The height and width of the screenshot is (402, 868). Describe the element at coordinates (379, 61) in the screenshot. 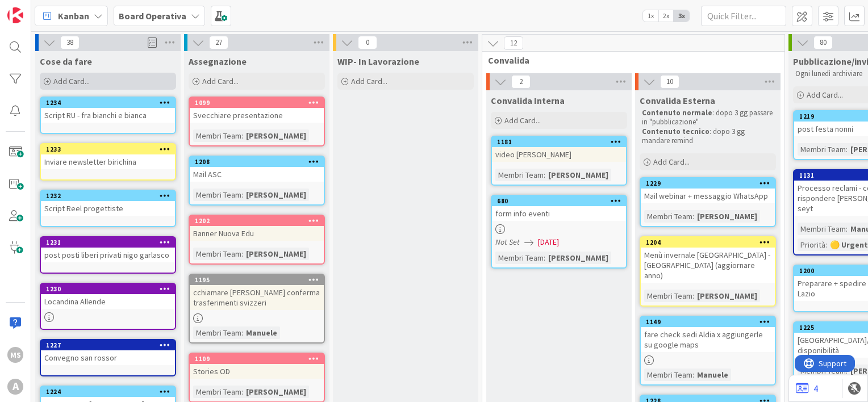

I see `span: WIP- In Lavorazione` at that location.